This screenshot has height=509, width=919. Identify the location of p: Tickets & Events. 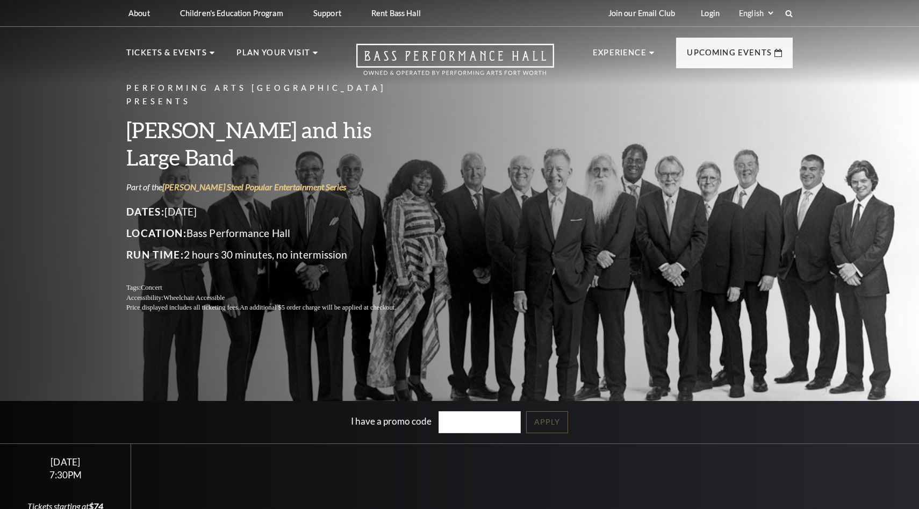
(167, 56).